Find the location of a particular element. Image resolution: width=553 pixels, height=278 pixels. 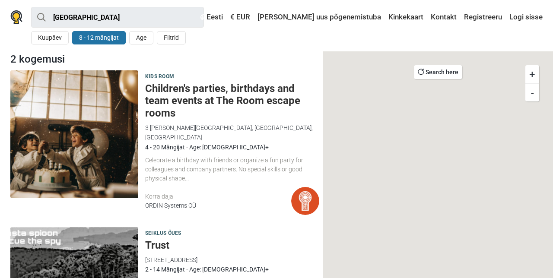

button: Age is located at coordinates (141, 38).